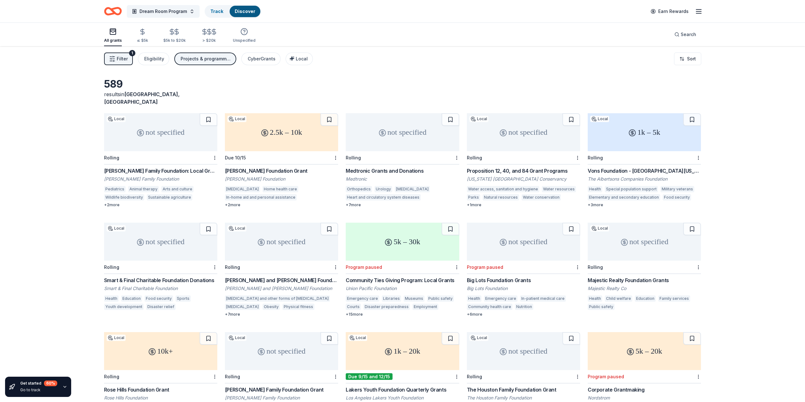  What do you see at coordinates (644, 179) in the screenshot?
I see `div: The Albertsons Companies Foundation` at bounding box center [644, 179].